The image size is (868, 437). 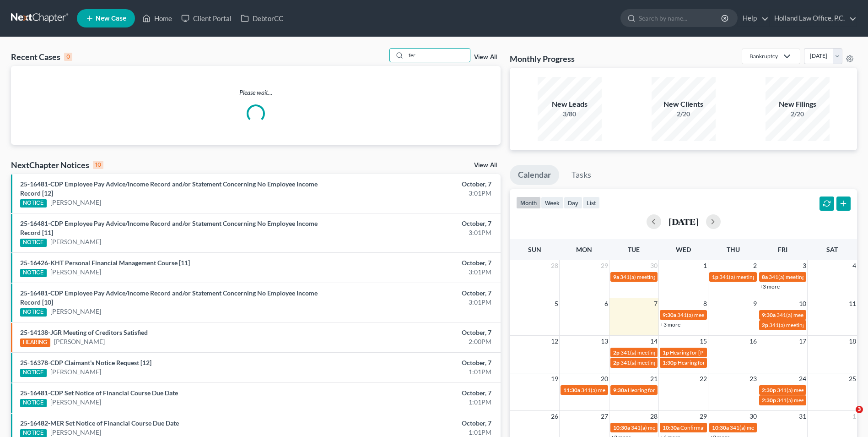 What do you see at coordinates (584, 249) in the screenshot?
I see `span: Mon` at bounding box center [584, 249].